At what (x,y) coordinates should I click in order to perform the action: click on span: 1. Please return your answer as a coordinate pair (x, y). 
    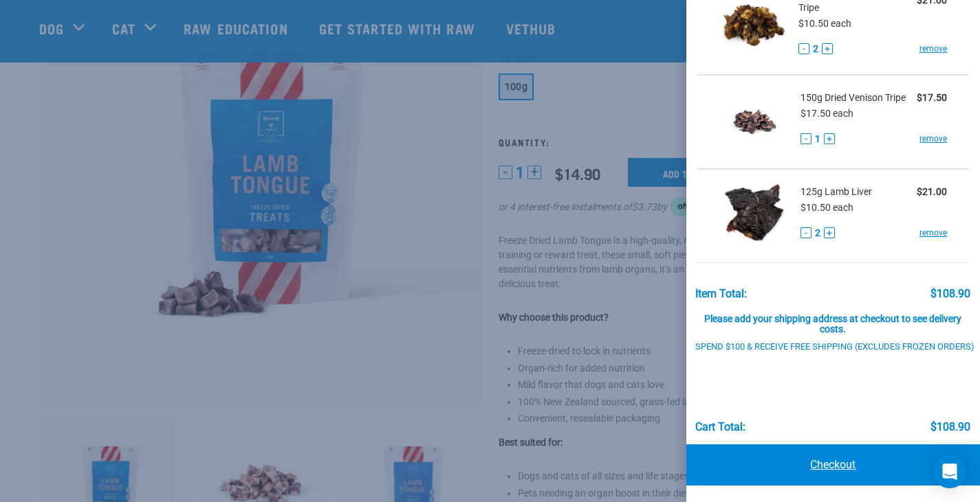
    Looking at the image, I should click on (817, 139).